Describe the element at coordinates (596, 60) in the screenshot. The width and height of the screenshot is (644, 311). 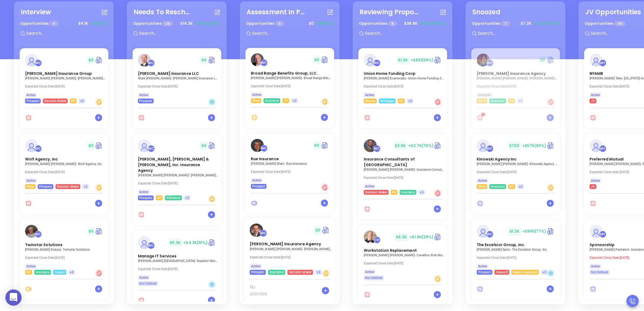
I see `img: NYAMB` at that location.